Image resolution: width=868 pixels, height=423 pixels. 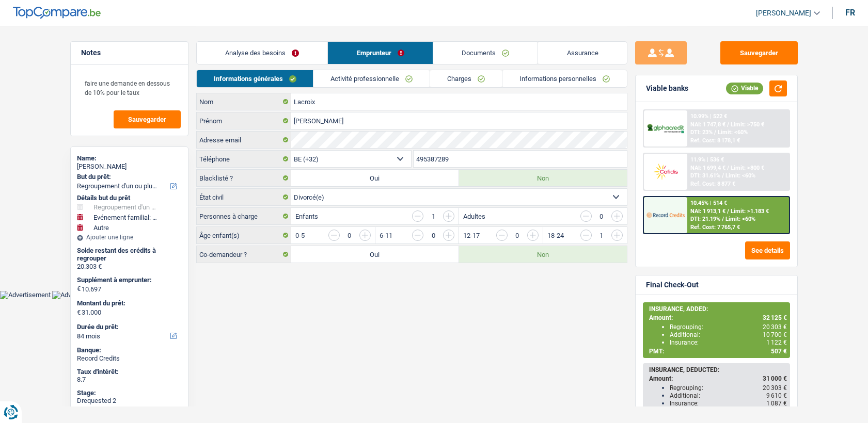 I want to click on div: Viable banks, so click(x=667, y=88).